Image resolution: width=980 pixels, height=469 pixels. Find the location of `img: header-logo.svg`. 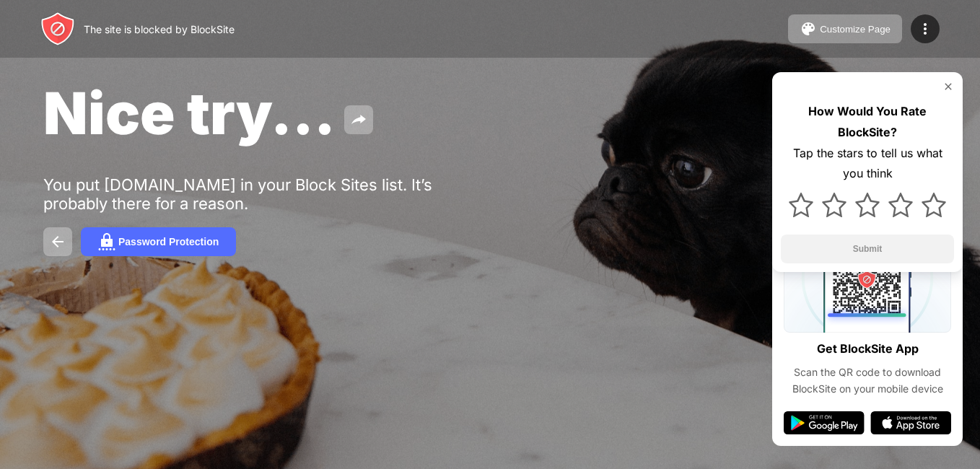

img: header-logo.svg is located at coordinates (58, 29).